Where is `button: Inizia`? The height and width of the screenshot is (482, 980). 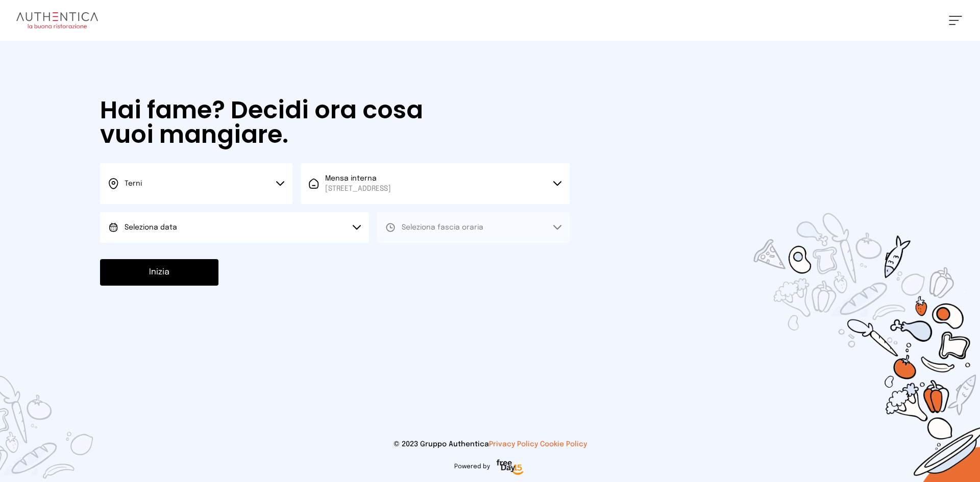 button: Inizia is located at coordinates (160, 272).